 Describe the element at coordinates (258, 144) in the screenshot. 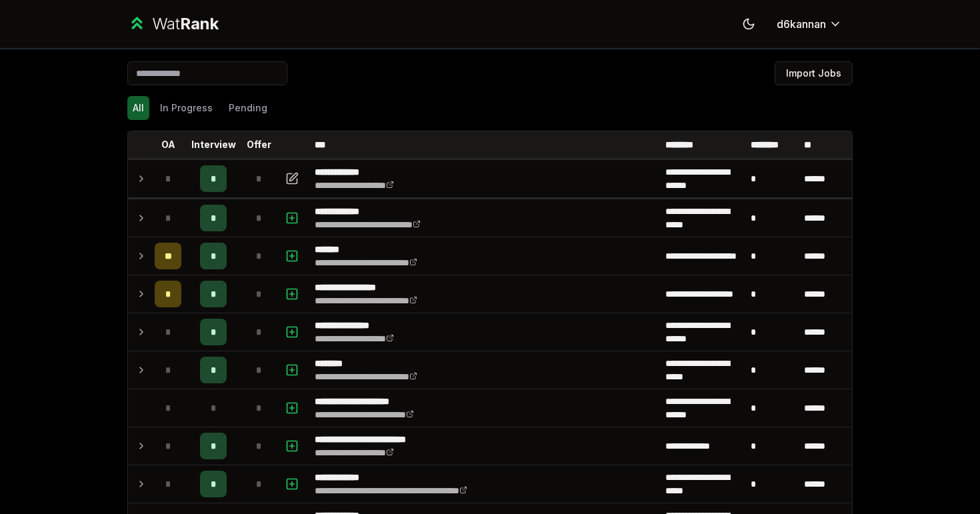

I see `p: Offer` at that location.